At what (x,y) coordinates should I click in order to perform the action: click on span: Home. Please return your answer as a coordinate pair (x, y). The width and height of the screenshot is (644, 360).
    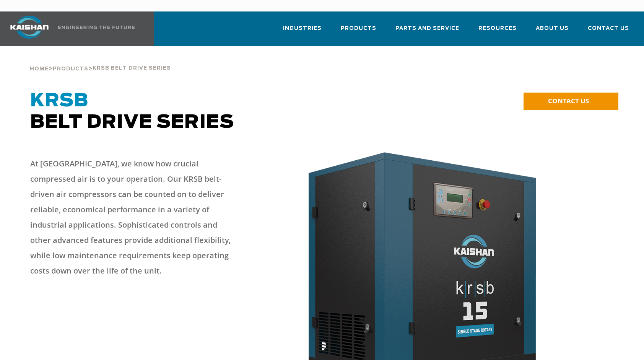
    Looking at the image, I should click on (39, 69).